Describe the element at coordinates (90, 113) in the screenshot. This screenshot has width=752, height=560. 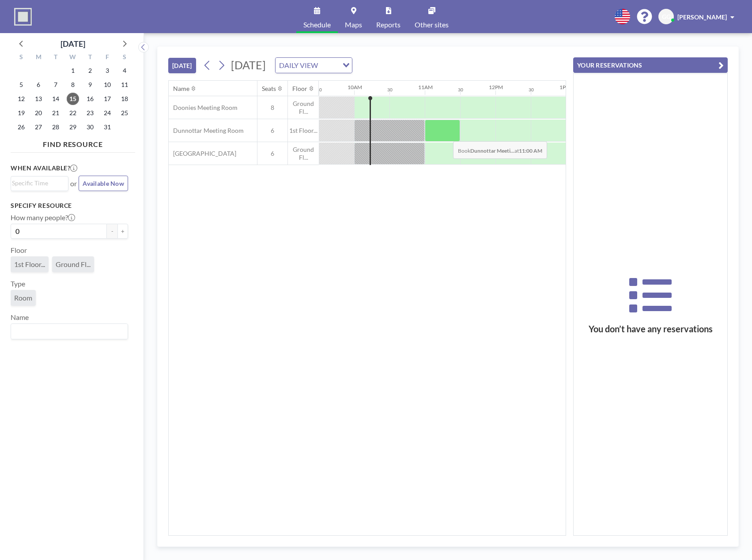
I see `span: Thursday, October 23, 2025` at that location.